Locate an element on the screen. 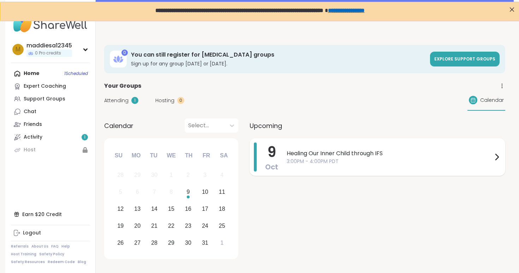 This screenshot has width=519, height=273. div: Choose Thursday, October 16th, 2025 is located at coordinates (188, 209).